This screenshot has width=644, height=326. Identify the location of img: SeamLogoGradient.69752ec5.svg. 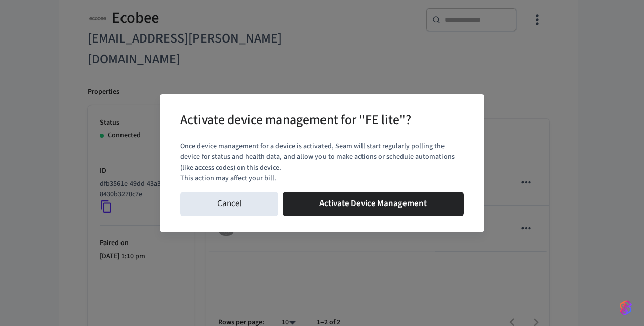
(626, 308).